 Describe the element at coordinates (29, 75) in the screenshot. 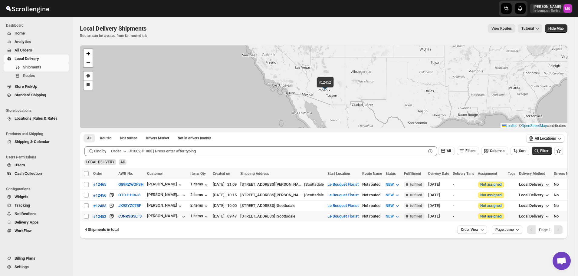

I see `span: Routes` at that location.